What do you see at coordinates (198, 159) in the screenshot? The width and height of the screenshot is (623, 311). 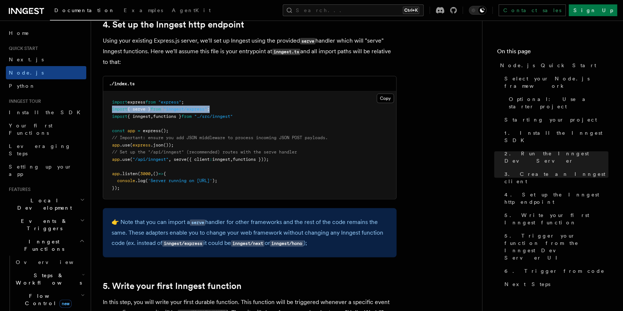 I see `span: ({ client` at bounding box center [198, 159].